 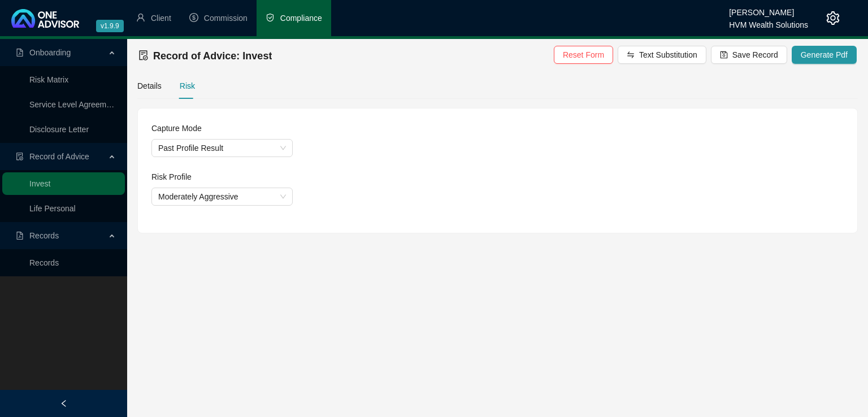 I want to click on a: Life Personal, so click(x=53, y=208).